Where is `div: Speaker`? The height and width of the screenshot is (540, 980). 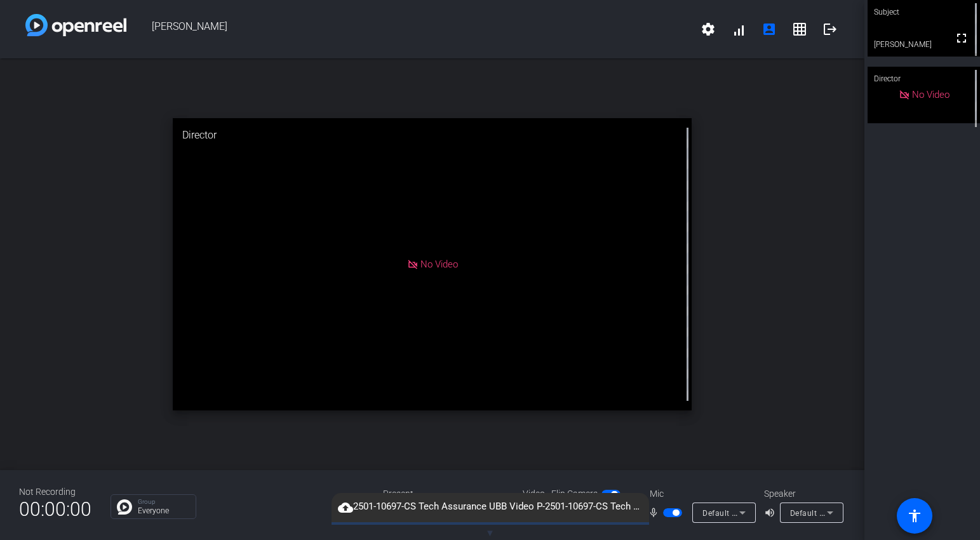
div: Speaker is located at coordinates (802, 494).